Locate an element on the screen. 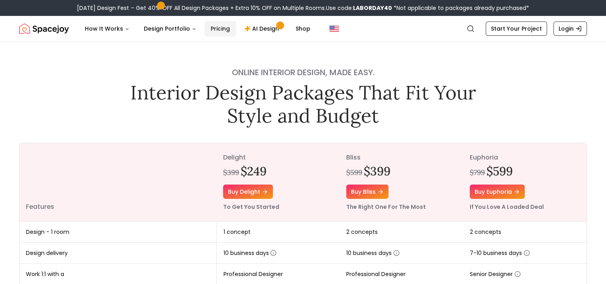 Image resolution: width=606 pixels, height=284 pixels. span: Use code: is located at coordinates (359, 8).